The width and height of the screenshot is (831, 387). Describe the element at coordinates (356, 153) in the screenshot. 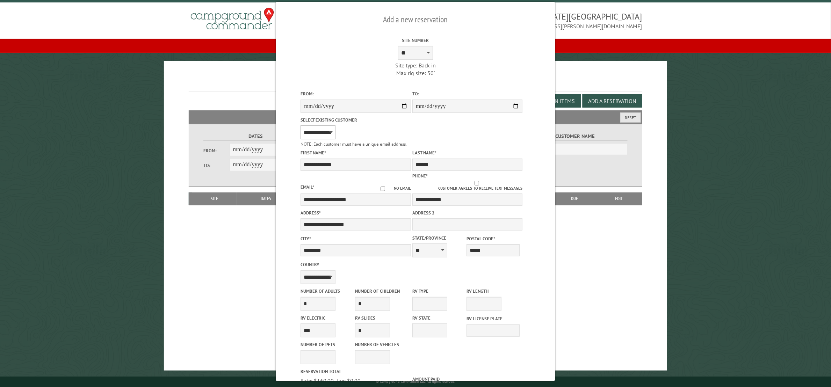

I see `label: First Name` at that location.